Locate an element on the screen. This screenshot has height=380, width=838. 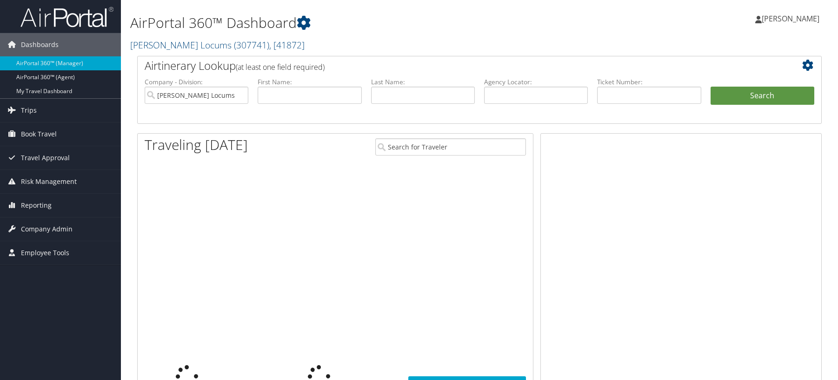
button: Search is located at coordinates (762, 96).